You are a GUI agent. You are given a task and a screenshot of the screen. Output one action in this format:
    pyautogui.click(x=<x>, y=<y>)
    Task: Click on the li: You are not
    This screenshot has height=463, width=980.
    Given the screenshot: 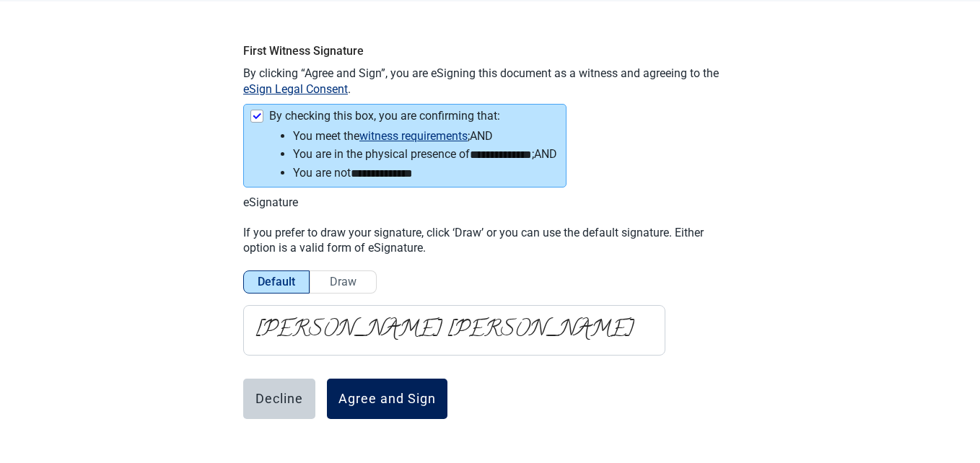 What is the action you would take?
    pyautogui.click(x=425, y=173)
    